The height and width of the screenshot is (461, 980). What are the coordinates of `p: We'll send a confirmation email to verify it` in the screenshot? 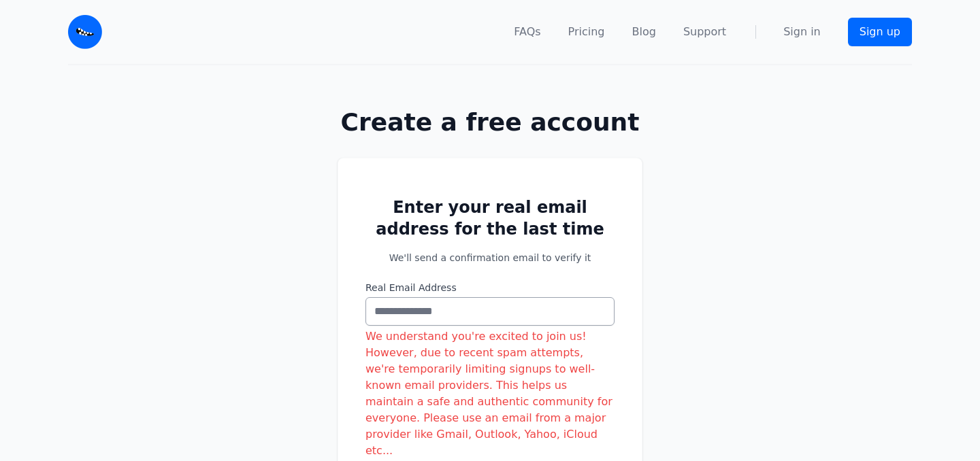 It's located at (490, 258).